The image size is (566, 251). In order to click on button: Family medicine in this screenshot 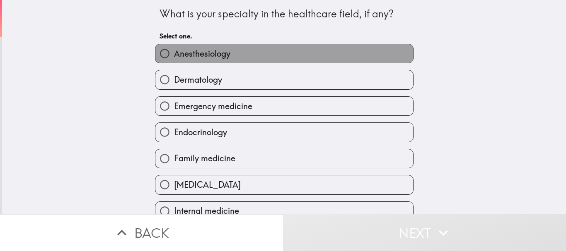, I will do `click(284, 159)`.